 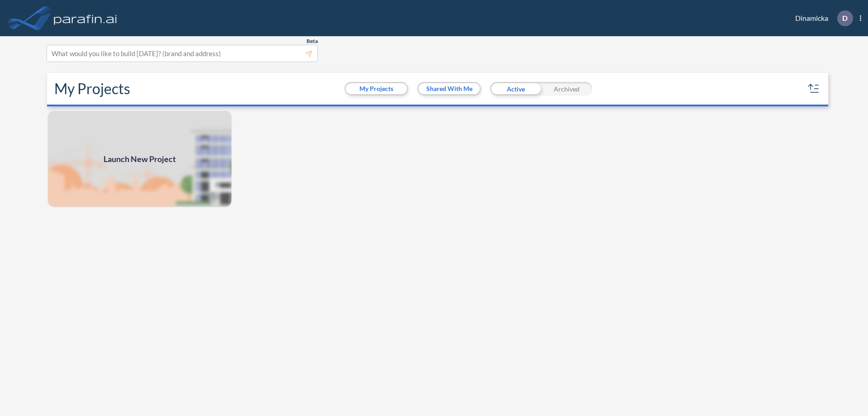 What do you see at coordinates (449, 89) in the screenshot?
I see `button: Shared With Me` at bounding box center [449, 89].